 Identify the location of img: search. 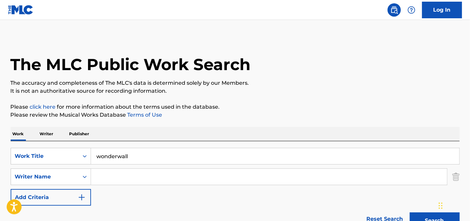
(394, 10).